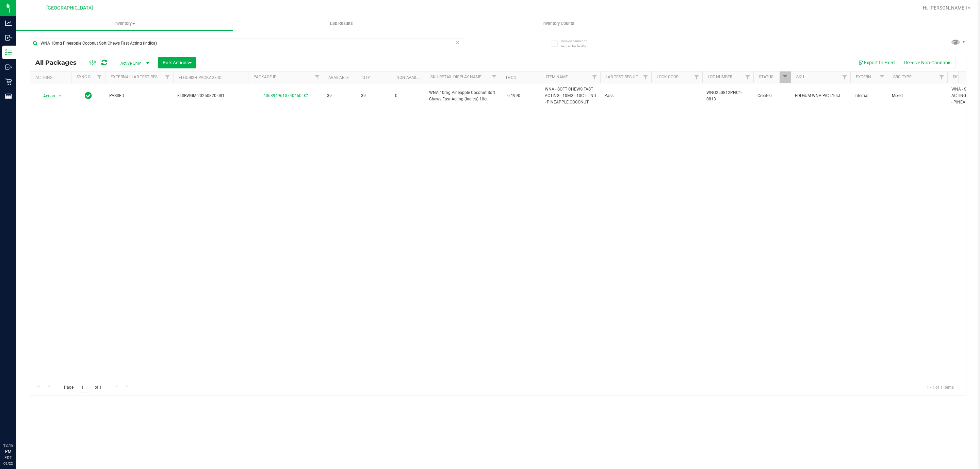 The width and height of the screenshot is (980, 469). I want to click on a: External Lab Test Result, so click(138, 77).